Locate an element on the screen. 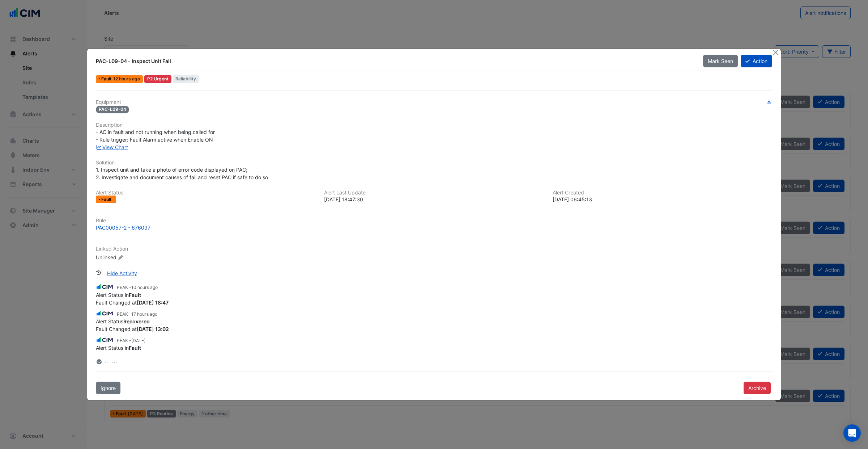 The image size is (868, 449). span: Alert Status is located at coordinates (123, 322).